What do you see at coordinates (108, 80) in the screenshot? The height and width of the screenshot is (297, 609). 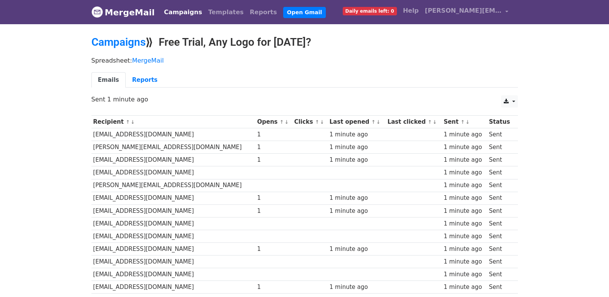 I see `a: Emails` at bounding box center [108, 80].